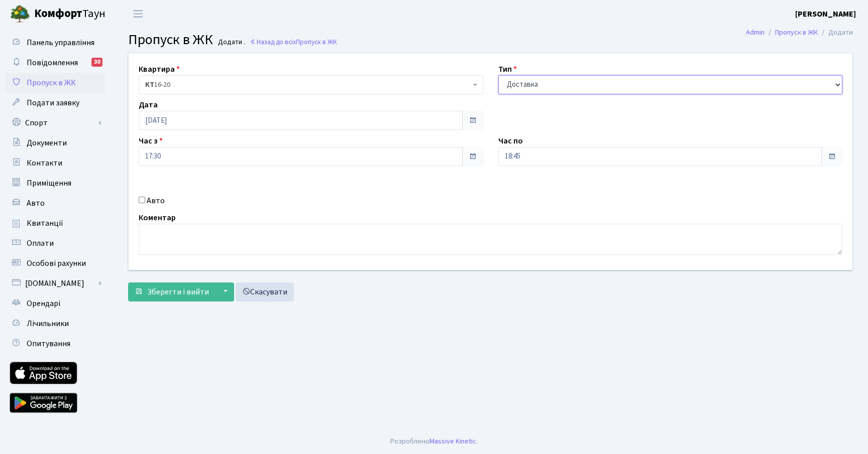 The image size is (868, 454). I want to click on label: Тип, so click(507, 69).